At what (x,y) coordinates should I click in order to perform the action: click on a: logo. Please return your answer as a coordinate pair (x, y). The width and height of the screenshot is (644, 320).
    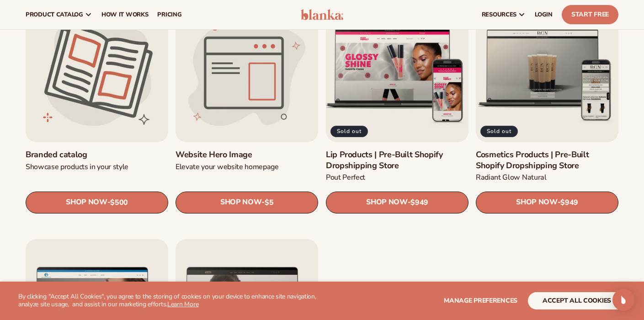
    Looking at the image, I should click on (322, 15).